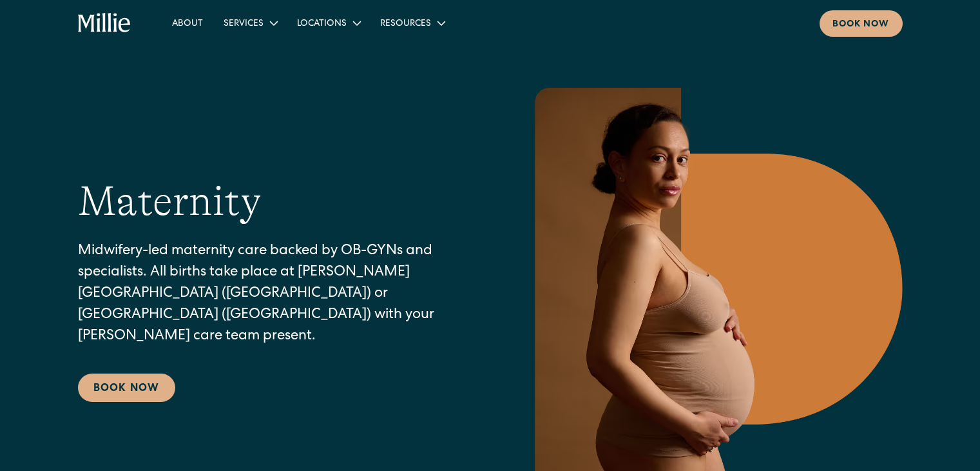 The image size is (980, 471). Describe the element at coordinates (861, 23) in the screenshot. I see `a: Book now` at that location.